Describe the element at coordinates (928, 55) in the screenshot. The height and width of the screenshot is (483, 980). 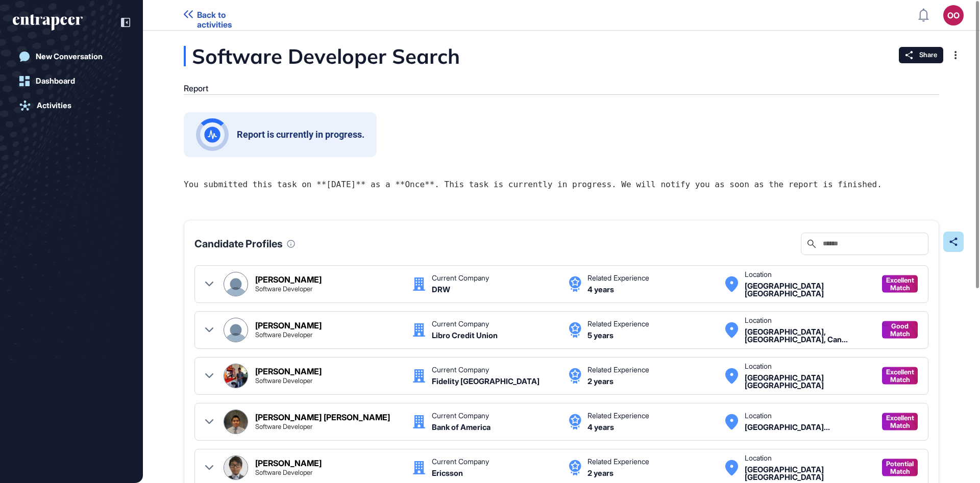
I see `span: Share` at that location.